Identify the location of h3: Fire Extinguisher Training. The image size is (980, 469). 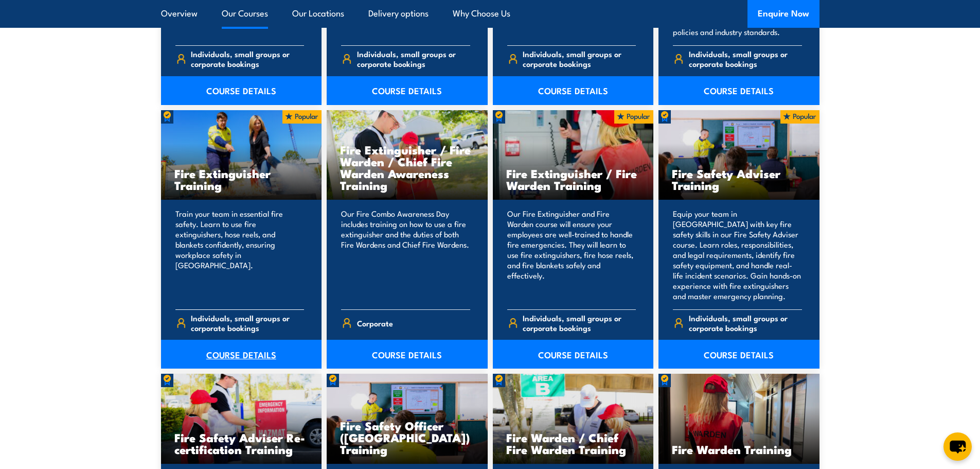
(241, 179).